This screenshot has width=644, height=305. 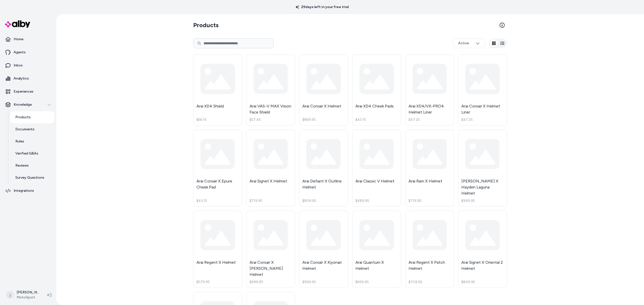 What do you see at coordinates (376, 249) in the screenshot?
I see `a: Arai Quantum X Helmet$699.95` at bounding box center [376, 249].